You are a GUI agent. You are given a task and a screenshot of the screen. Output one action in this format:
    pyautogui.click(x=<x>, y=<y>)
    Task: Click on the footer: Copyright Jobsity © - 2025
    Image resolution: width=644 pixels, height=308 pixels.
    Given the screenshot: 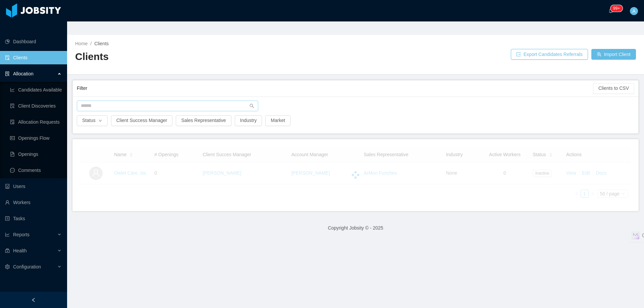 What is the action you would take?
    pyautogui.click(x=355, y=228)
    